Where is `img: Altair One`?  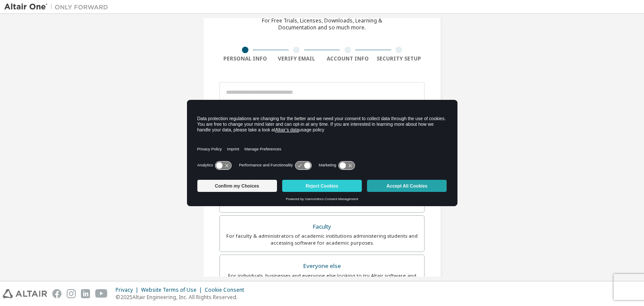 img: Altair One is located at coordinates (58, 7).